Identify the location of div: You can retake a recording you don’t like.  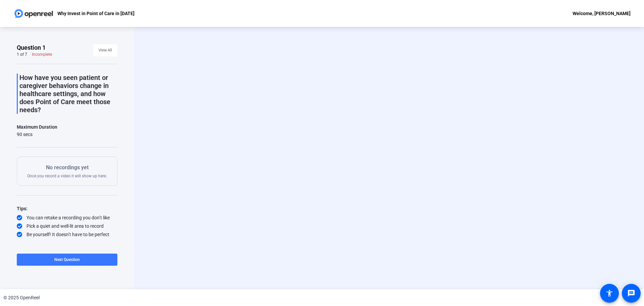
(67, 218).